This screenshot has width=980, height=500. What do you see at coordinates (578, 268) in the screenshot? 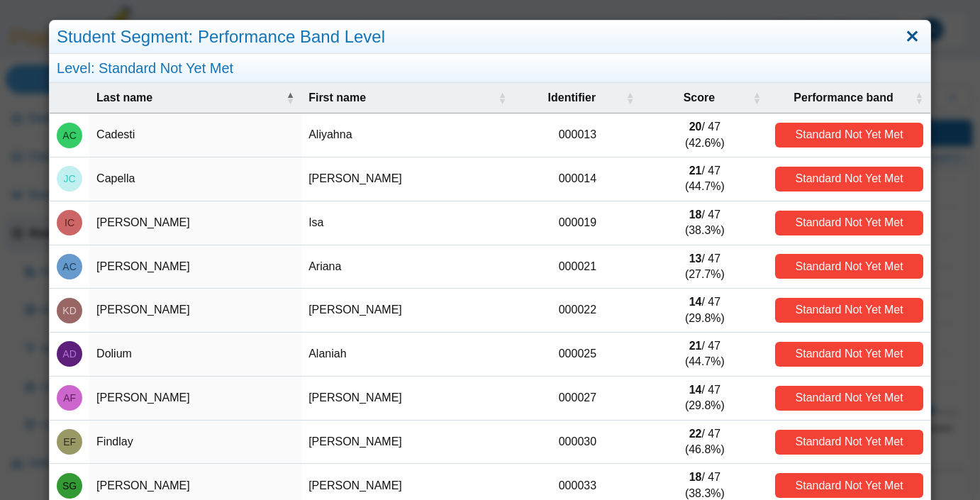
I see `td: 000021` at bounding box center [578, 268].